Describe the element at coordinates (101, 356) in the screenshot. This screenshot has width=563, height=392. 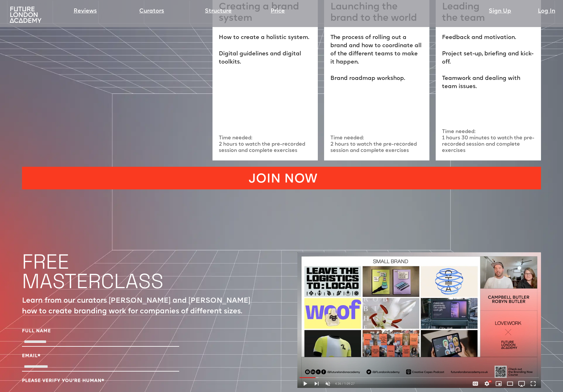
I see `label: Email` at that location.